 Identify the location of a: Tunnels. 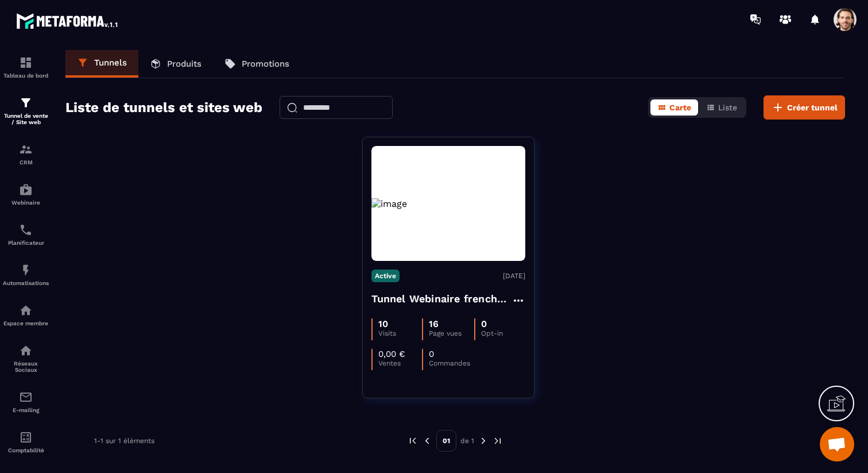
(101, 63).